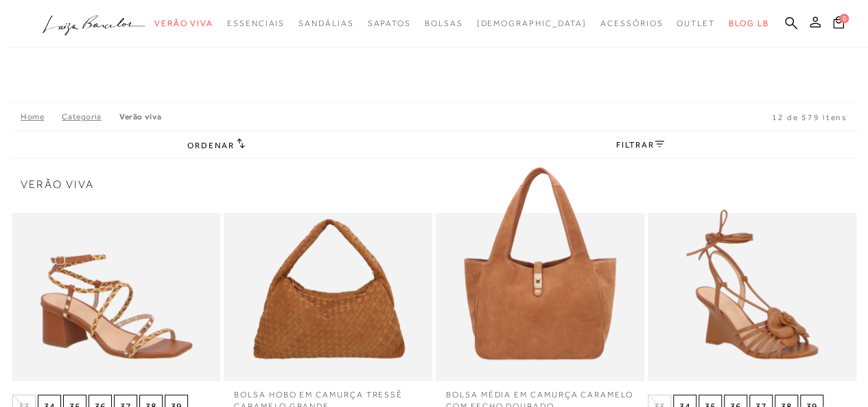 The height and width of the screenshot is (407, 868). I want to click on a: Home, so click(41, 117).